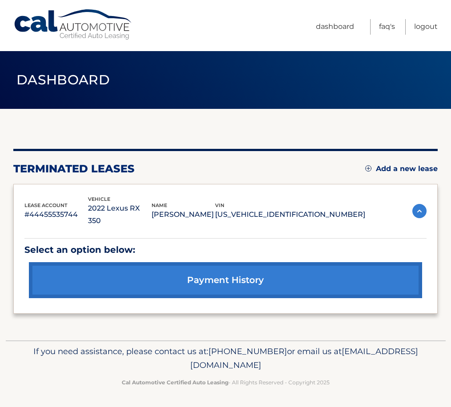 This screenshot has height=407, width=451. Describe the element at coordinates (401, 169) in the screenshot. I see `a: Add a new lease` at that location.